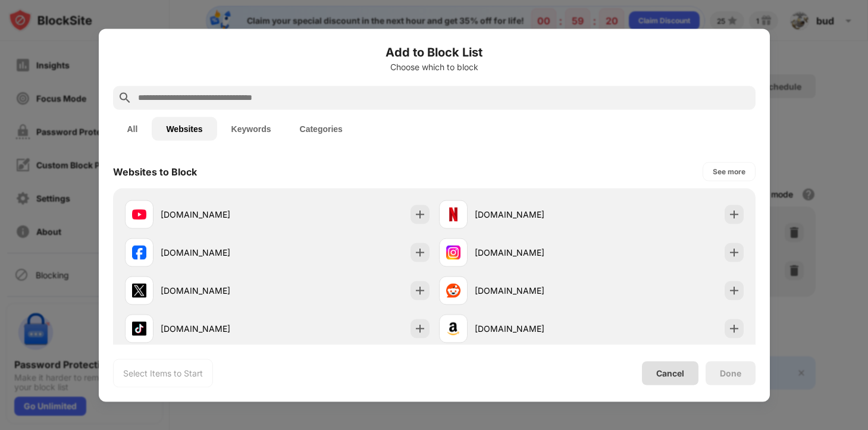 This screenshot has height=430, width=868. I want to click on div: Websites to Block, so click(154, 172).